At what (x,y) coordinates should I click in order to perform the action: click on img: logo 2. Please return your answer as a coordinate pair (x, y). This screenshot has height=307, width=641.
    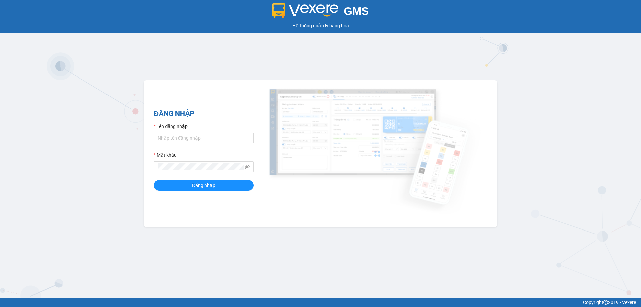
    Looking at the image, I should click on (305, 11).